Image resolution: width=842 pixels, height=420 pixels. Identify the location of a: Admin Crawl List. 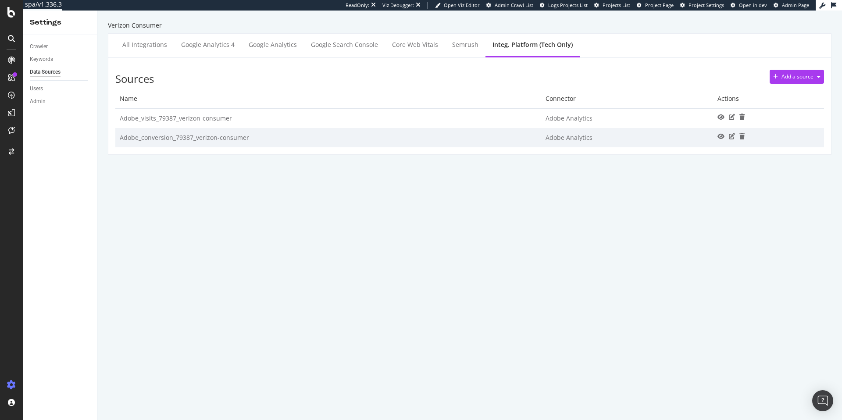
(510, 5).